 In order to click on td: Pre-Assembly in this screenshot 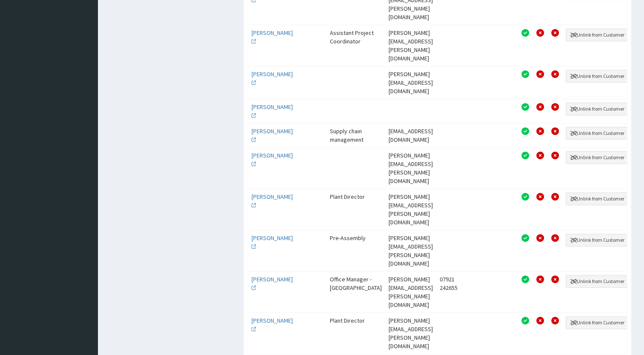, I will do `click(356, 250)`.